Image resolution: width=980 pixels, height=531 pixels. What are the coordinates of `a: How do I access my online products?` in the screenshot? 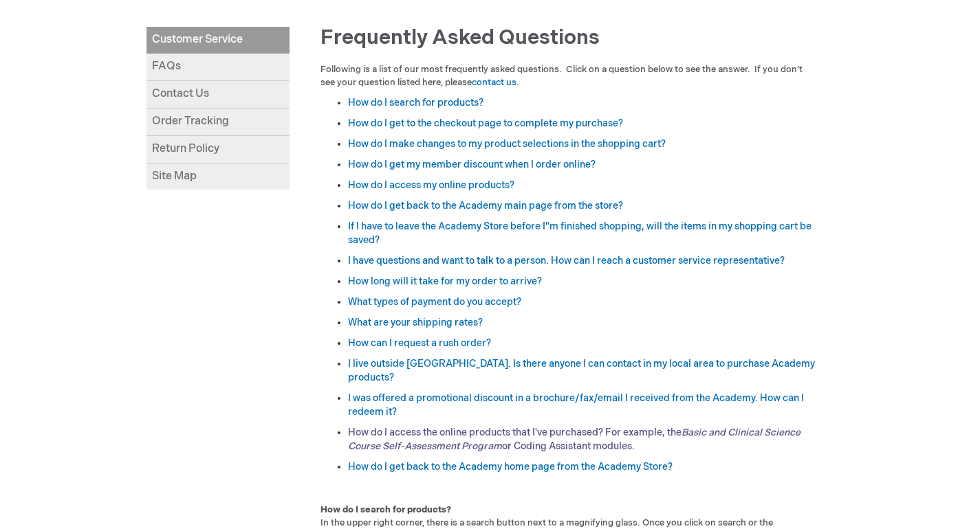 It's located at (431, 185).